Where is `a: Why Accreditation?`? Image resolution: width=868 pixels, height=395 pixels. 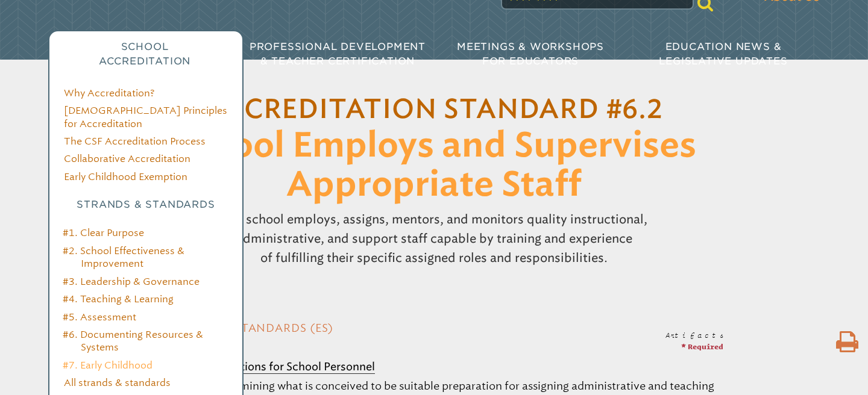
a: Why Accreditation? is located at coordinates (109, 93).